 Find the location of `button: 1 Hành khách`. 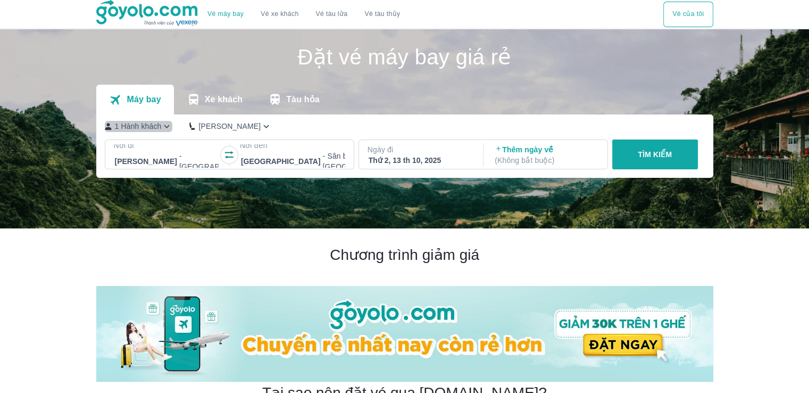

button: 1 Hành khách is located at coordinates (139, 126).